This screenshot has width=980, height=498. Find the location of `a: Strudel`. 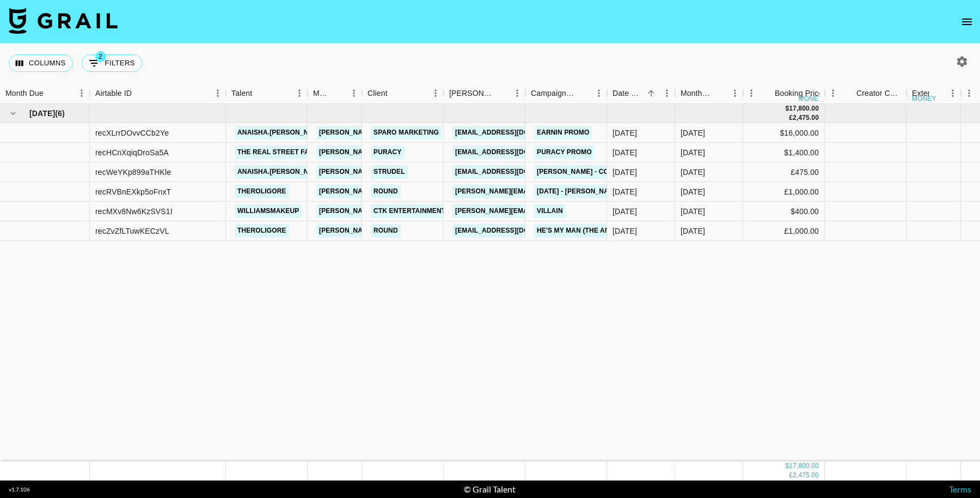

a: Strudel is located at coordinates (389, 171).